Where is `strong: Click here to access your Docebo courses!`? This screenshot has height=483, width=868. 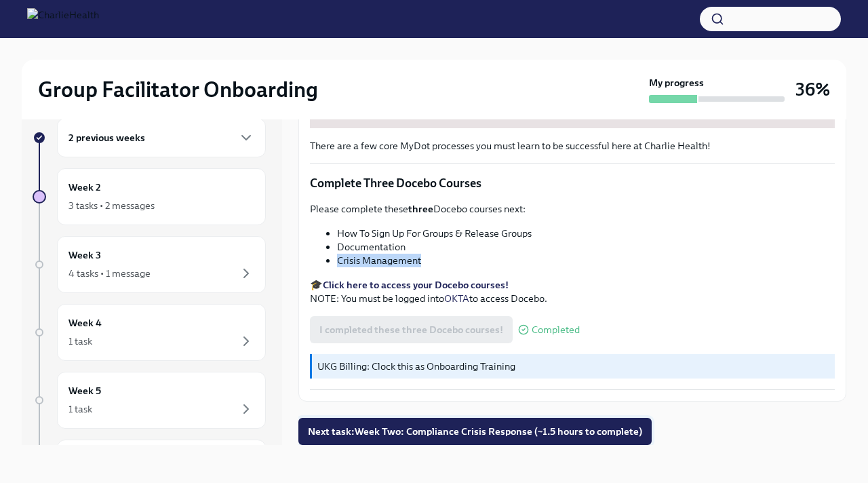 strong: Click here to access your Docebo courses! is located at coordinates (415, 285).